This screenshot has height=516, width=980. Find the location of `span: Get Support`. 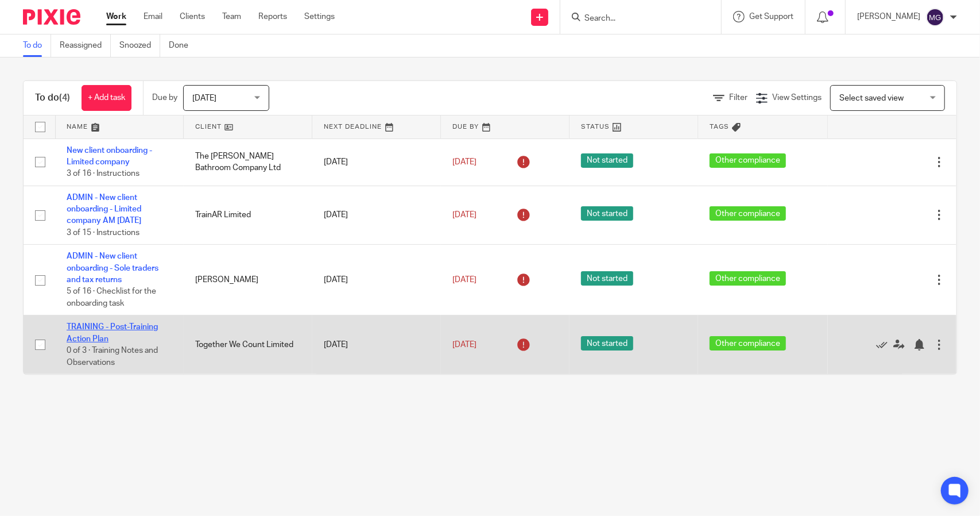

span: Get Support is located at coordinates (771, 17).